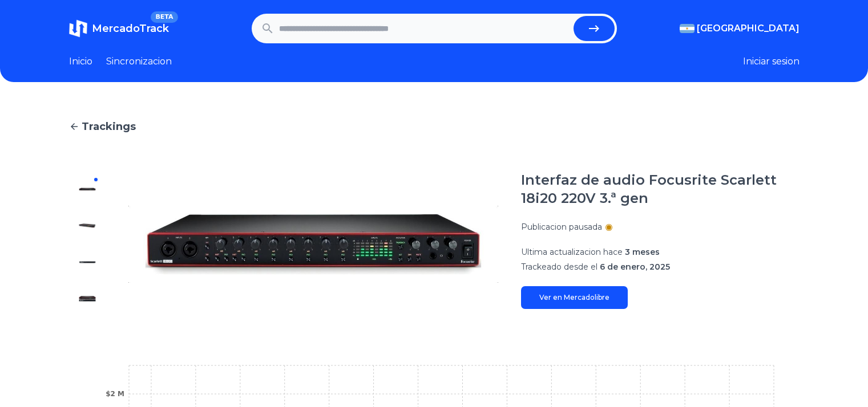 This screenshot has width=868, height=407. I want to click on p: Publicacion pausada, so click(561, 227).